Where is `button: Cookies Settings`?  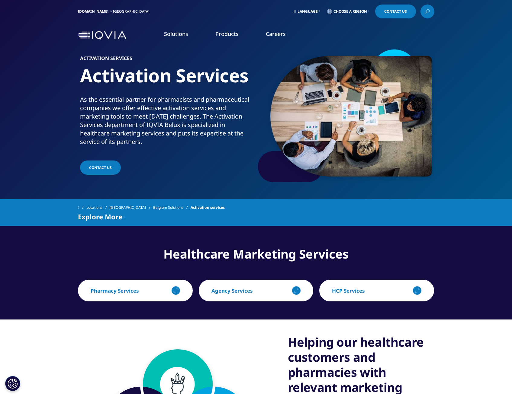 button: Cookies Settings is located at coordinates (13, 384).